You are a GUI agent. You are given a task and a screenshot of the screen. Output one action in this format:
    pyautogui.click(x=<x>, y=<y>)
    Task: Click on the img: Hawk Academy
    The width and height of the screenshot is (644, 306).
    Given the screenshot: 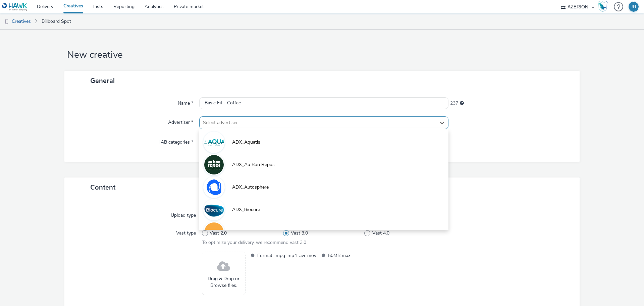 What is the action you would take?
    pyautogui.click(x=603, y=7)
    